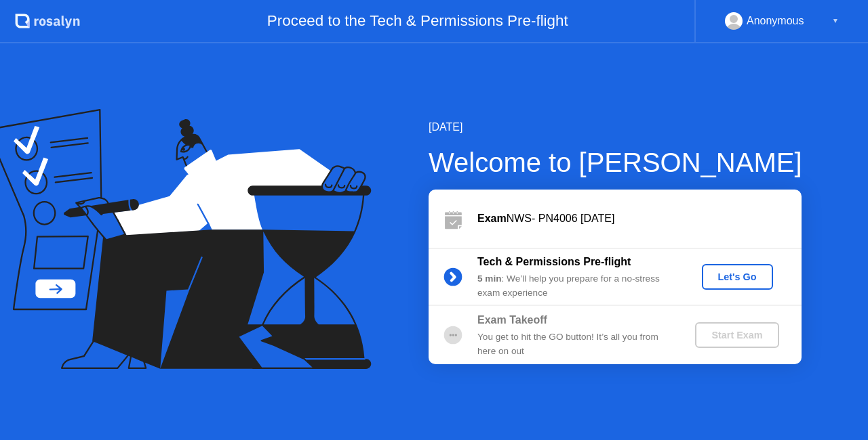 The height and width of the screenshot is (440, 868). What do you see at coordinates (736, 335) in the screenshot?
I see `div: Start Exam` at bounding box center [736, 335].